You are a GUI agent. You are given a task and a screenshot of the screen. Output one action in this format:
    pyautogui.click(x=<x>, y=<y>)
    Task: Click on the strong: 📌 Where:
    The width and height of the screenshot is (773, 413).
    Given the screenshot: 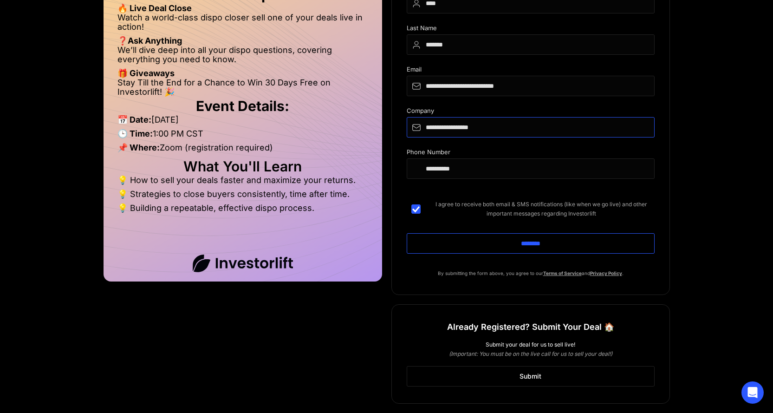 What is the action you would take?
    pyautogui.click(x=138, y=147)
    